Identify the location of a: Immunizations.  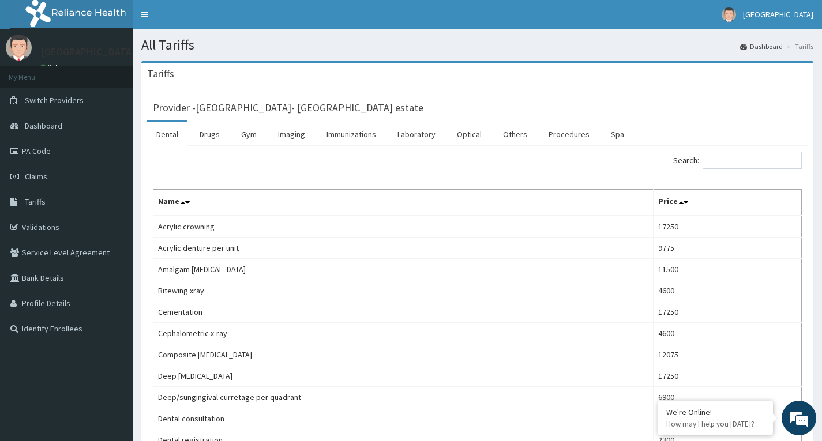
(351, 134).